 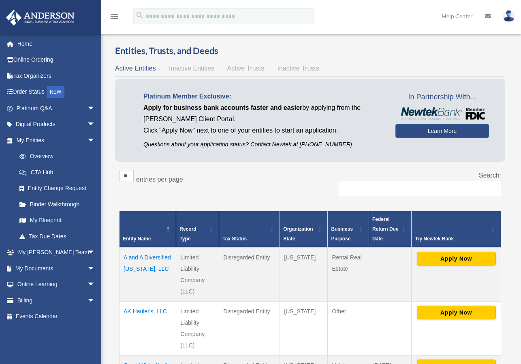 What do you see at coordinates (452, 239) in the screenshot?
I see `div: Try Newtek Bank` at bounding box center [452, 239].